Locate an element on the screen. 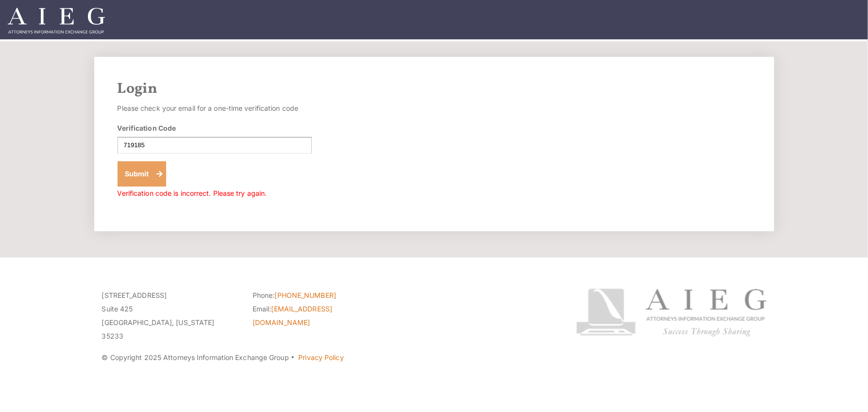  p: Please check your email for a one-time verification code is located at coordinates (215, 108).